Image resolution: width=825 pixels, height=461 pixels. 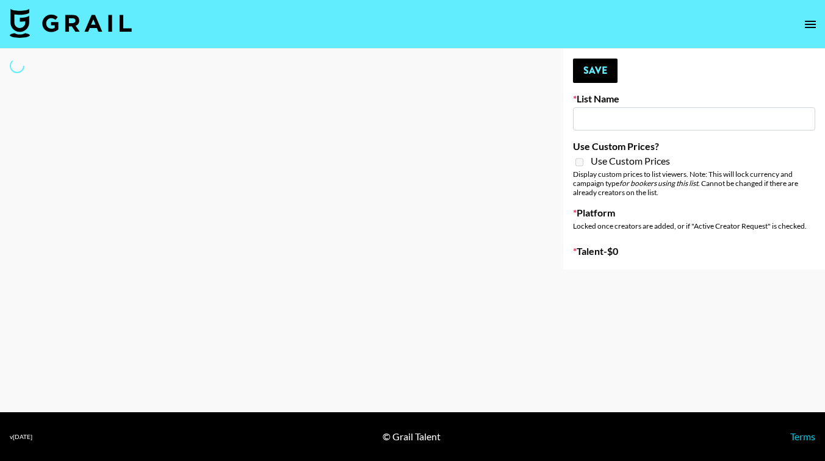 I want to click on div: © Grail Talent, so click(x=411, y=437).